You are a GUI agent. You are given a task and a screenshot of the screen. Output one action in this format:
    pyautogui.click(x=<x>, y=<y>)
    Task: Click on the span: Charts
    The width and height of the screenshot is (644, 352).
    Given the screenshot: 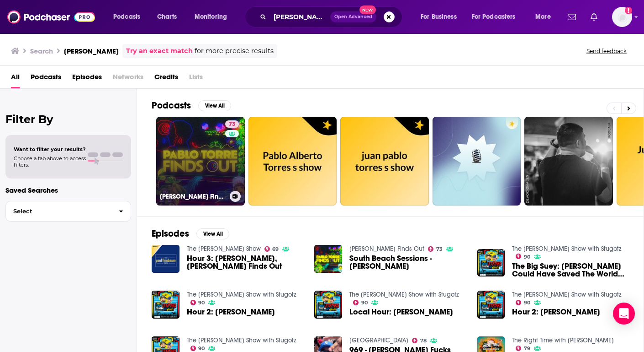 What is the action you would take?
    pyautogui.click(x=167, y=17)
    